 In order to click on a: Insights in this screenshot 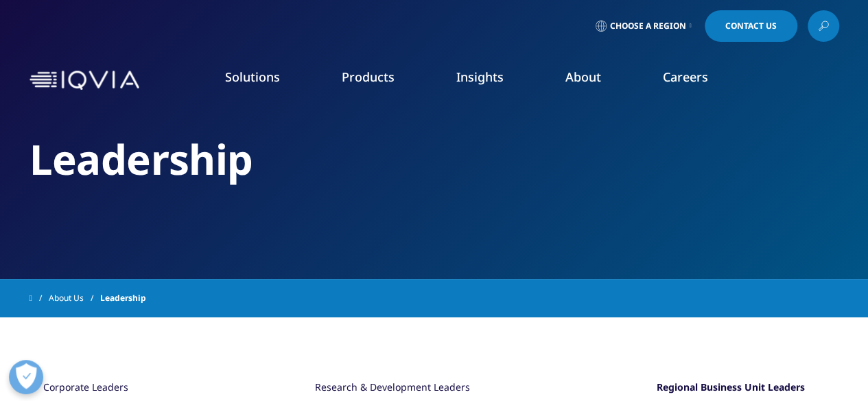, I will do `click(479, 77)`.